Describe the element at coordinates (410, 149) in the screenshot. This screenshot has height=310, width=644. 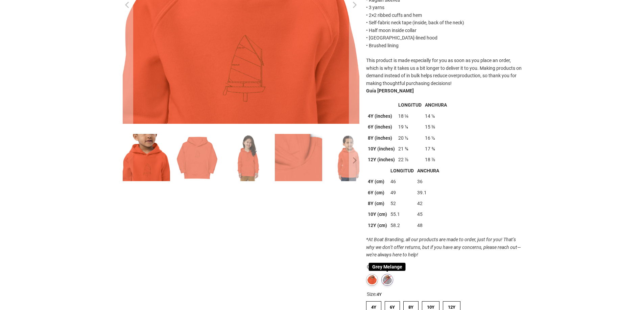
I see `td: 21 ¾` at that location.